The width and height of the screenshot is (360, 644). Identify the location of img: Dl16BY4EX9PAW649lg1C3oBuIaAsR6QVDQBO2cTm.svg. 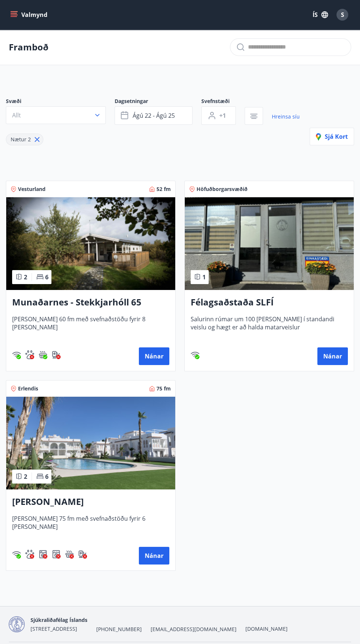
(43, 554).